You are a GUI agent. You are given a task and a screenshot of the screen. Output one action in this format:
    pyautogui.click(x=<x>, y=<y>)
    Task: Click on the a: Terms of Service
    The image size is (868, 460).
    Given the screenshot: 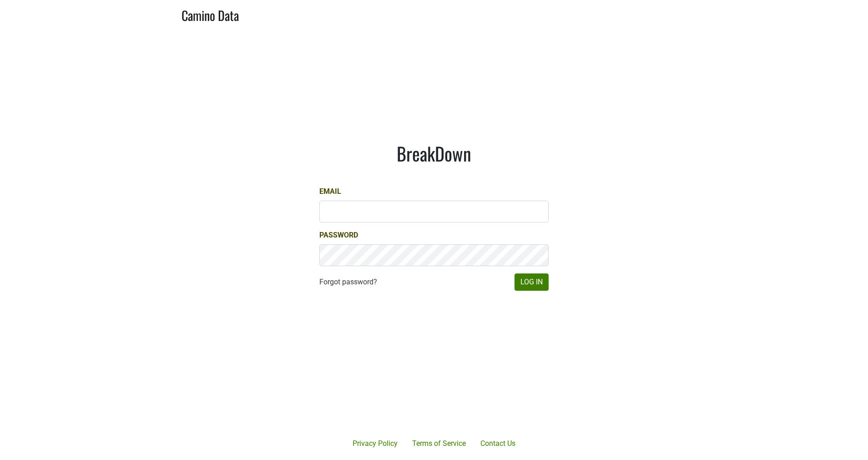 What is the action you would take?
    pyautogui.click(x=439, y=444)
    